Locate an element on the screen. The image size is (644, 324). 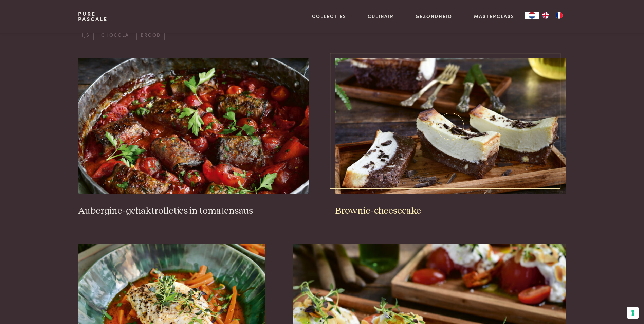
a: EN is located at coordinates (545, 15).